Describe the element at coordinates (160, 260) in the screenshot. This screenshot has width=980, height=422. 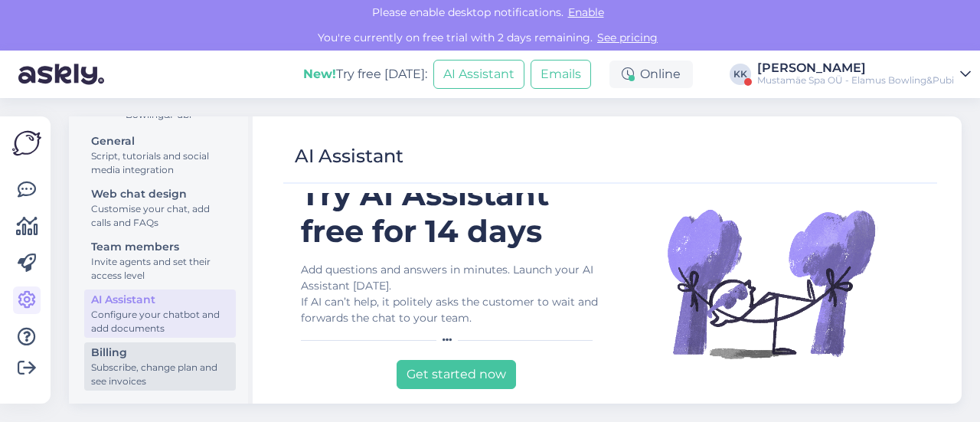
I see `a: Team membersInvite agents and set their access level` at that location.